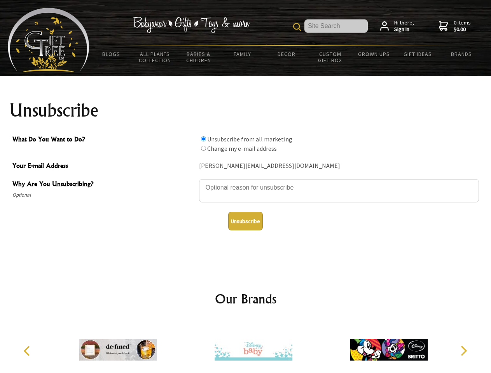 The height and width of the screenshot is (373, 491). What do you see at coordinates (462, 26) in the screenshot?
I see `span: 0 items` at bounding box center [462, 26].